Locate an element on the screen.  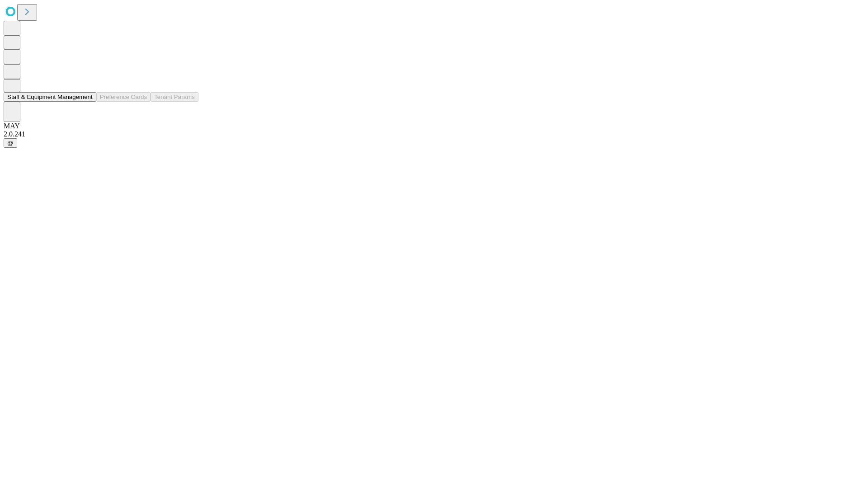
div: MAY is located at coordinates (434, 126).